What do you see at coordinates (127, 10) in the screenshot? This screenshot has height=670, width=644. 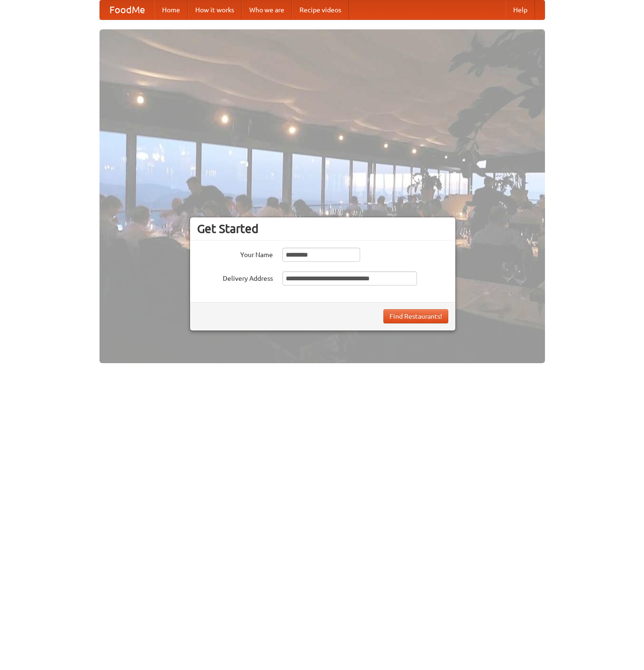 I see `a: FoodMe` at bounding box center [127, 10].